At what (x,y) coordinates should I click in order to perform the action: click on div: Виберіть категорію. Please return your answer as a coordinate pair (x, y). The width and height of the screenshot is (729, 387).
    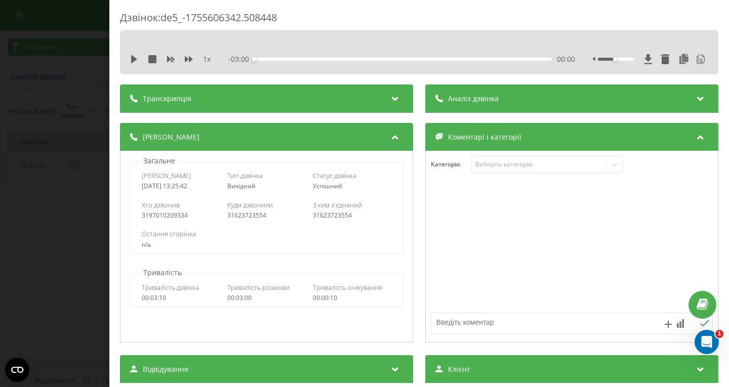
    Looking at the image, I should click on (539, 165).